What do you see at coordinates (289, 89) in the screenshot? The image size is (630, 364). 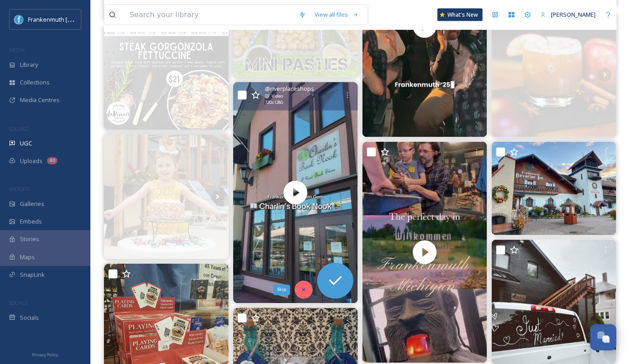 I see `span: @ riverplaceshops` at bounding box center [289, 89].